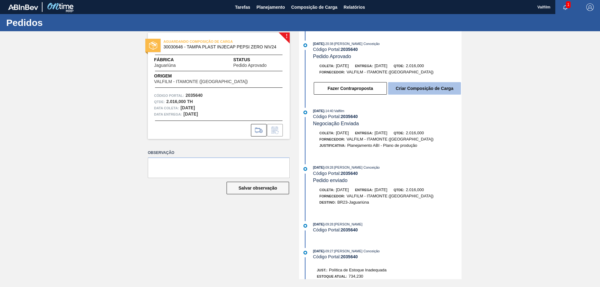 Image resolution: width=600 pixels, height=287 pixels. What do you see at coordinates (165, 65) in the screenshot?
I see `span: Jaguariúna` at bounding box center [165, 65].